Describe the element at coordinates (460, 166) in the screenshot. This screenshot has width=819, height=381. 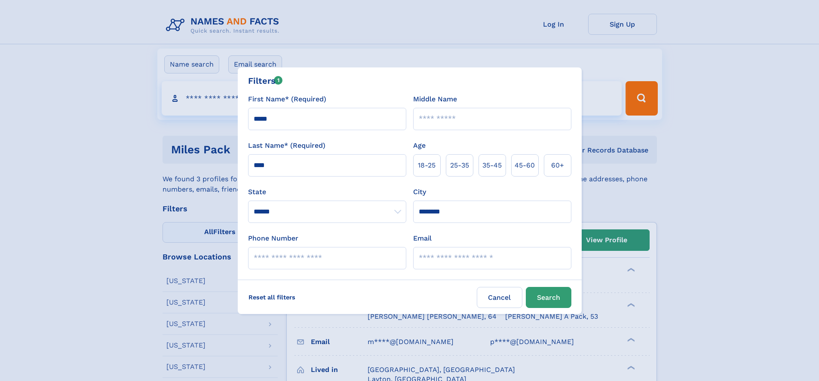
I see `span: 25‑35` at that location.